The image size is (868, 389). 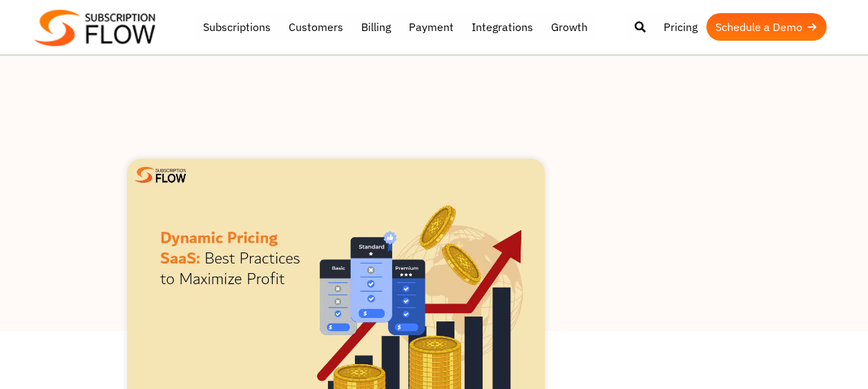 What do you see at coordinates (568, 27) in the screenshot?
I see `a: Growth` at bounding box center [568, 27].